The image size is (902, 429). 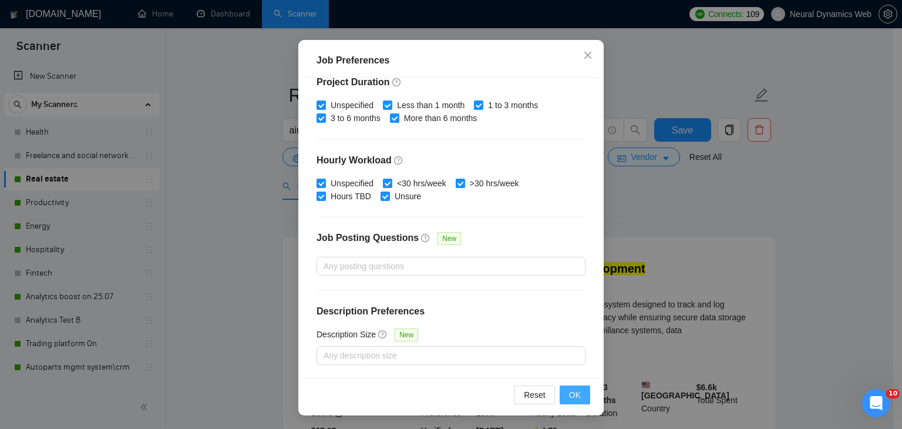 I want to click on button: OK, so click(x=575, y=395).